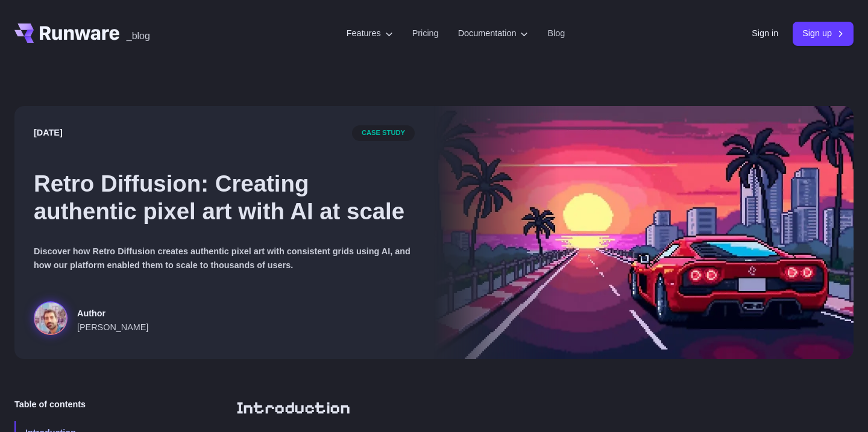 This screenshot has width=868, height=432. I want to click on a: Introduction, so click(293, 408).